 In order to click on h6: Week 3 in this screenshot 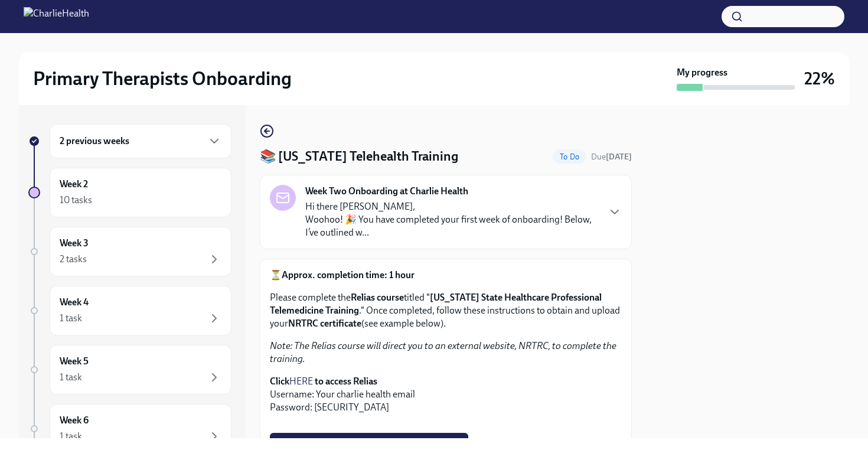, I will do `click(74, 244)`.